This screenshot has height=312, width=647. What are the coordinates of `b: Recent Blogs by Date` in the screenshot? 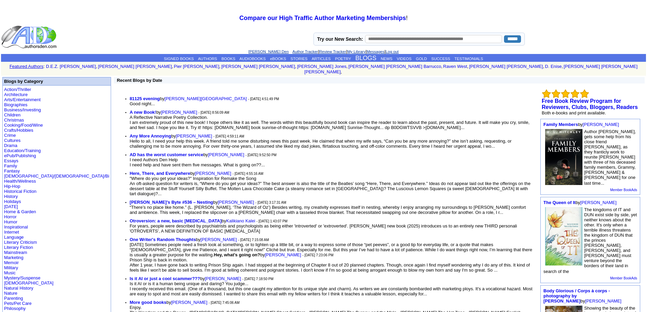 It's located at (140, 80).